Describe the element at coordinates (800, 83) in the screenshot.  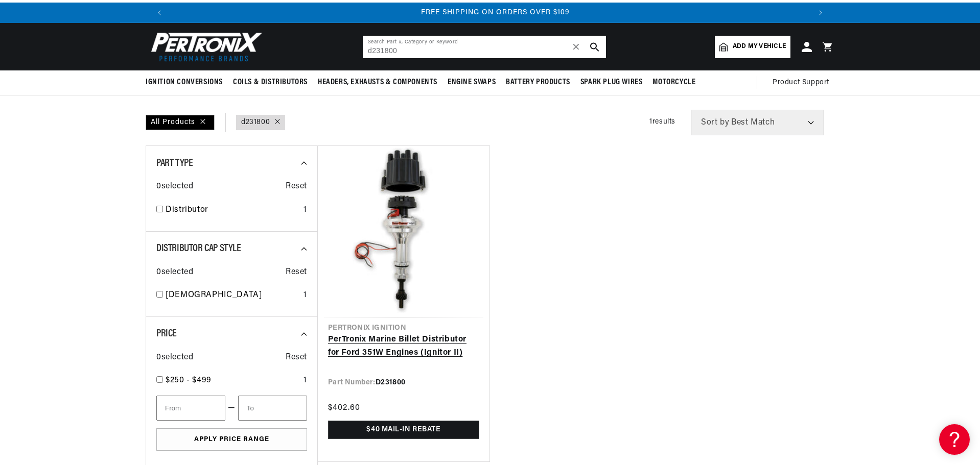
I see `span: Product Support` at that location.